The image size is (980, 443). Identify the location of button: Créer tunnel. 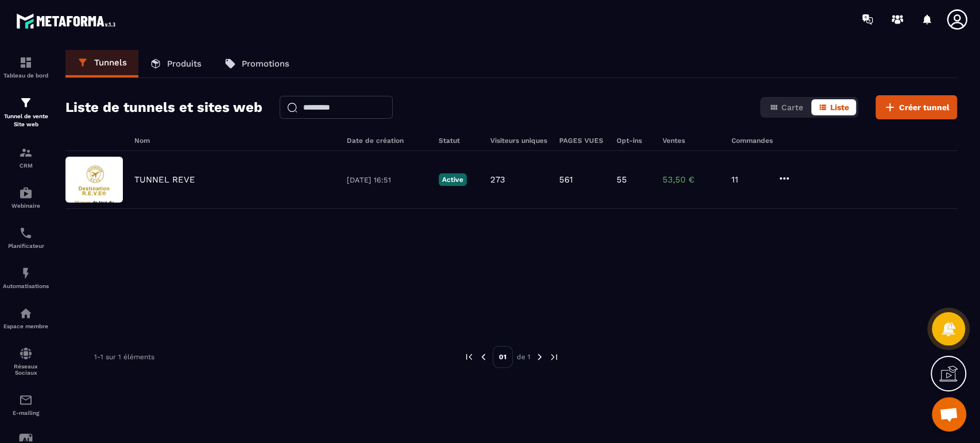
(916, 108).